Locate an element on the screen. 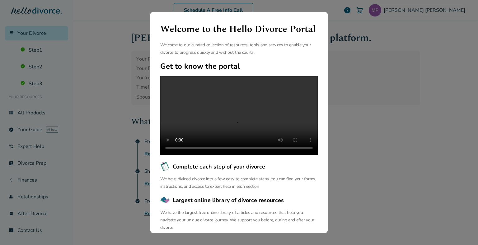 Image resolution: width=478 pixels, height=245 pixels. p: We have the largest free online library of articles and resources that help you navigate your uni... is located at coordinates (239, 220).